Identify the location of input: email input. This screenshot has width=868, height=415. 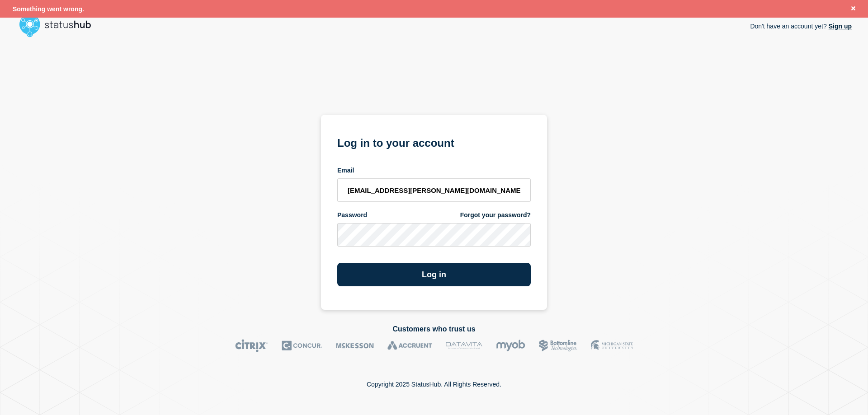
(434, 190).